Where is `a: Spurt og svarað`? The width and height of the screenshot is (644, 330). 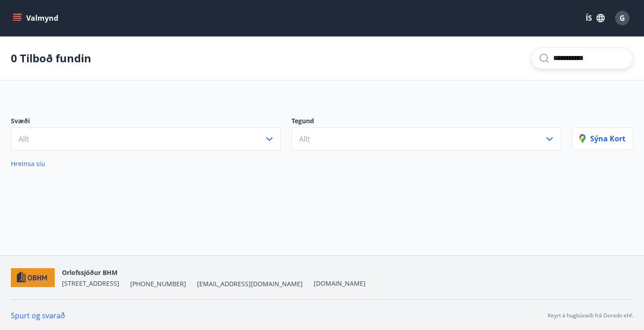
a: Spurt og svarað is located at coordinates (38, 315).